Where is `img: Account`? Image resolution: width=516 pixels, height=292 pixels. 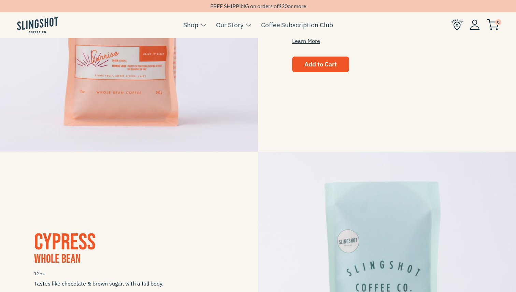
img: Account is located at coordinates (474, 25).